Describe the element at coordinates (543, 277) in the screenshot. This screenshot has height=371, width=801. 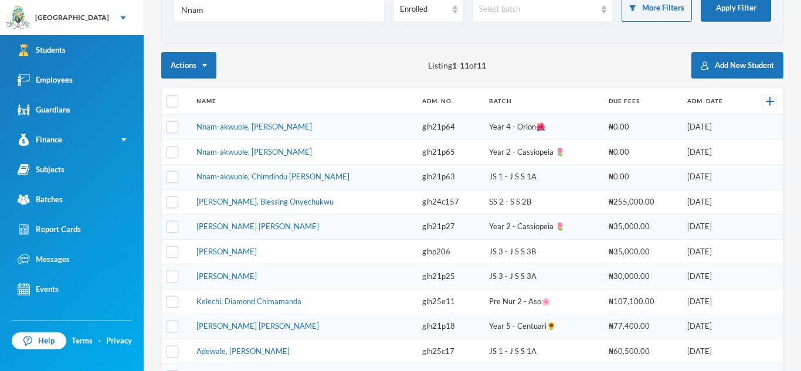
I see `td: JS 3 - J S S 3A` at that location.